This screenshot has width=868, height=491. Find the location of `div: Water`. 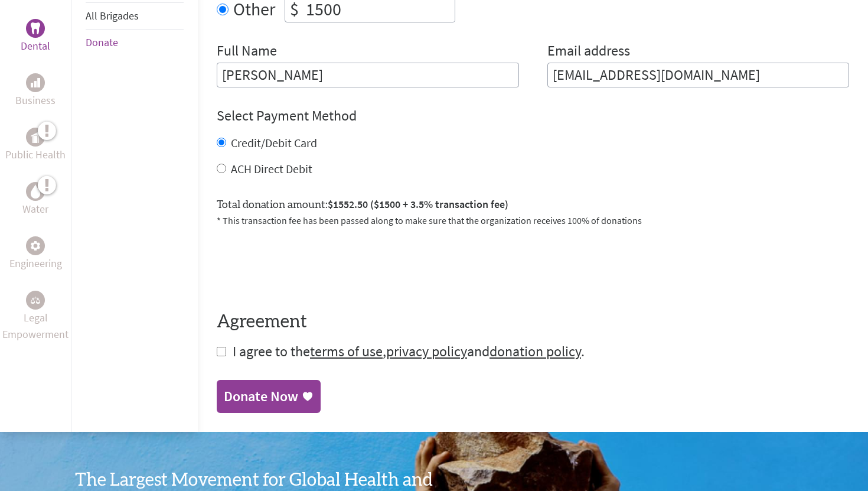

div: Water is located at coordinates (35, 192).